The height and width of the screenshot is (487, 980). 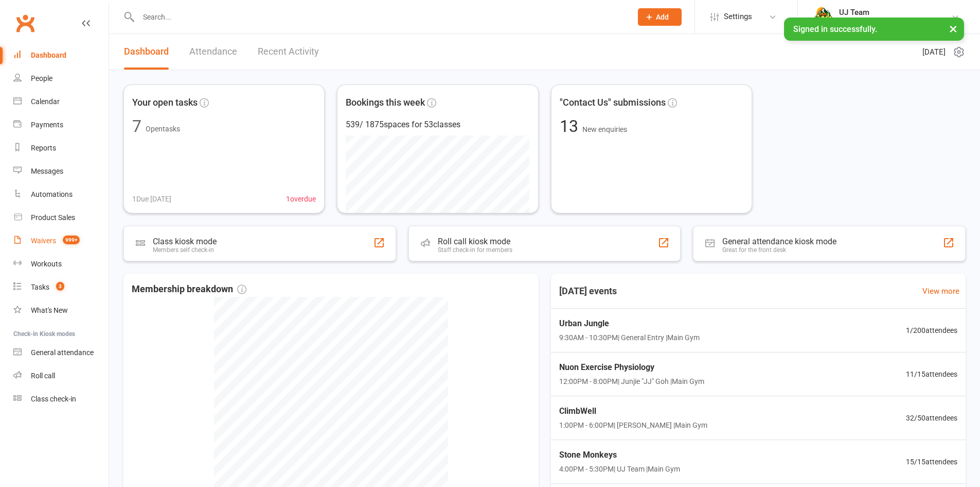 What do you see at coordinates (44, 241) in the screenshot?
I see `div: Waivers` at bounding box center [44, 241].